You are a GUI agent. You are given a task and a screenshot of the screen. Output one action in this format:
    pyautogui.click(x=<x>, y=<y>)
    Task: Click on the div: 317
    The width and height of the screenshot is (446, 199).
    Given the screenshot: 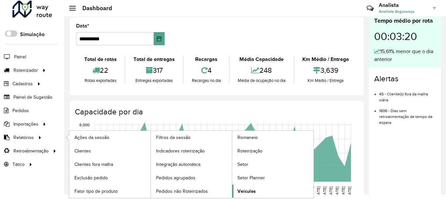 What is the action you would take?
    pyautogui.click(x=154, y=70)
    